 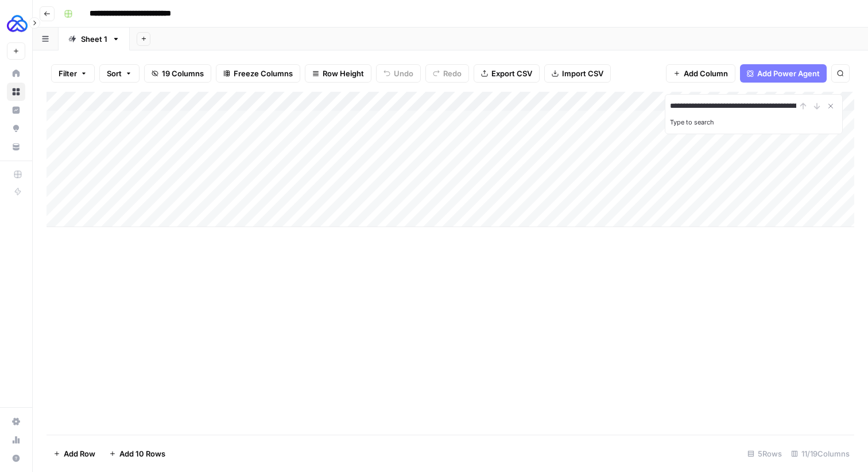 What do you see at coordinates (578, 73) in the screenshot?
I see `button: Import CSV` at bounding box center [578, 73].